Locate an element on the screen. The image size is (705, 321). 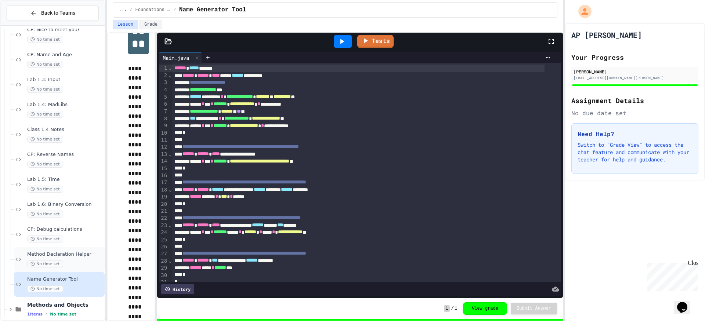
h2: Your Progress is located at coordinates (635, 57).